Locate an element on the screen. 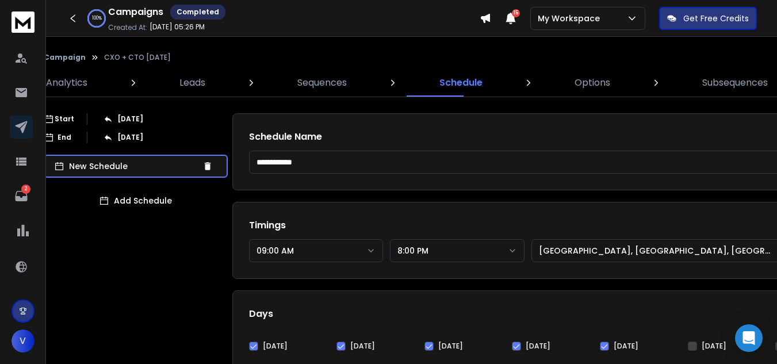 Image resolution: width=777 pixels, height=364 pixels. p: New Schedule is located at coordinates (133, 166).